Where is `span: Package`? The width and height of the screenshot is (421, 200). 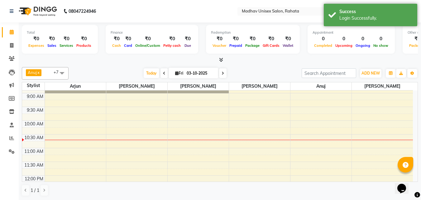 span: Package is located at coordinates (252, 45).